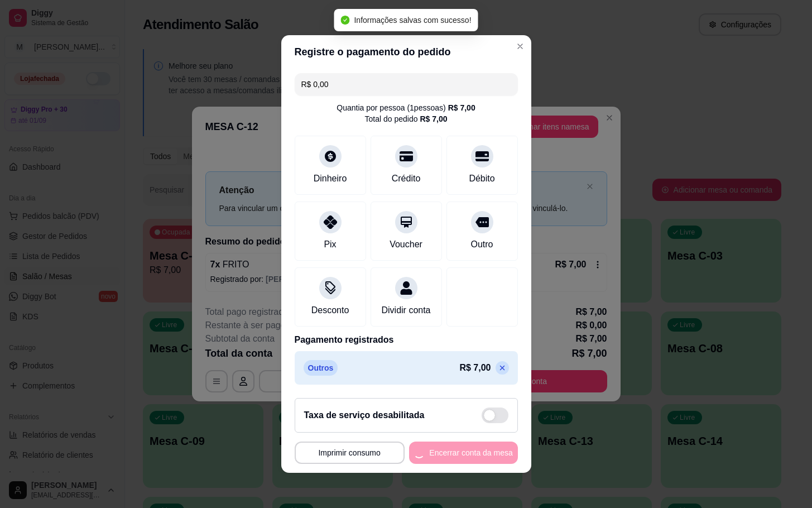 This screenshot has height=508, width=812. I want to click on p: Pagamento registrados, so click(407, 340).